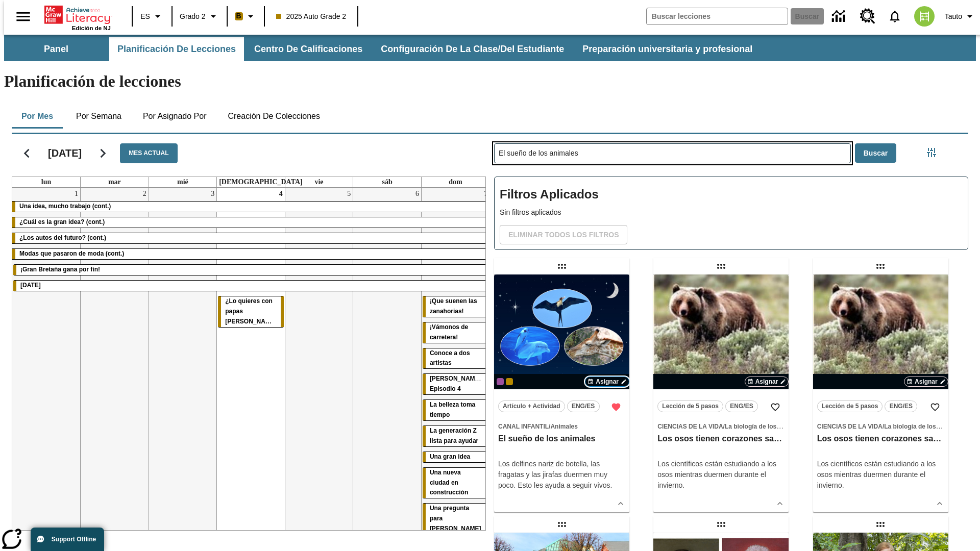  What do you see at coordinates (562, 525) in the screenshot?
I see `div: Lección arrastrable: Los edificios más extraños del mundo` at bounding box center [562, 525].